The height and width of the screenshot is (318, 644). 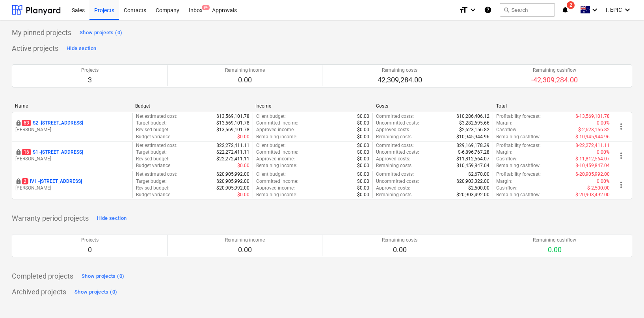 I want to click on i: notifications, so click(x=565, y=10).